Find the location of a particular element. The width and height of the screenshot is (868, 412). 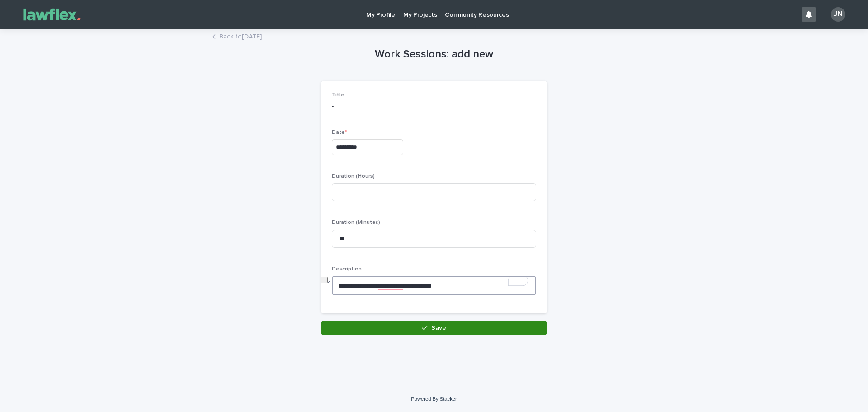

div: JN is located at coordinates (838, 14).